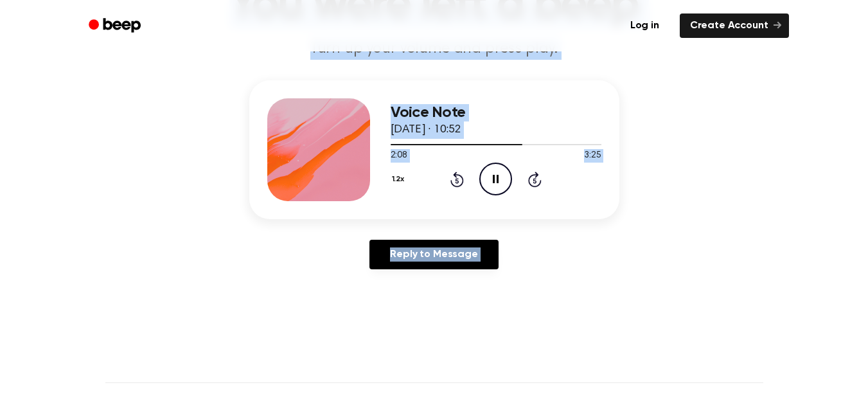 This screenshot has width=868, height=412. I want to click on h3: Voice Note, so click(496, 113).